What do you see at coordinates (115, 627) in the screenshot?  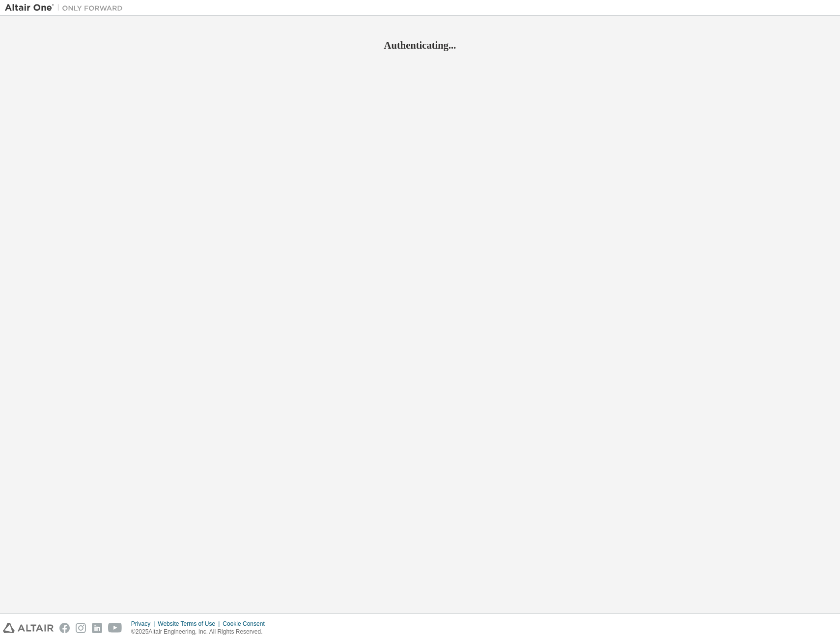 I see `img: youtube.svg` at bounding box center [115, 627].